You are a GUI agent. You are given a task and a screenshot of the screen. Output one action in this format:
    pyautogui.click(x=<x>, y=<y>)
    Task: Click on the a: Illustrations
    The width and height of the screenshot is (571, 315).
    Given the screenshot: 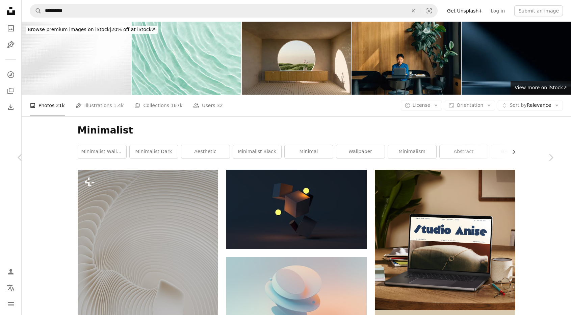 What is the action you would take?
    pyautogui.click(x=11, y=45)
    